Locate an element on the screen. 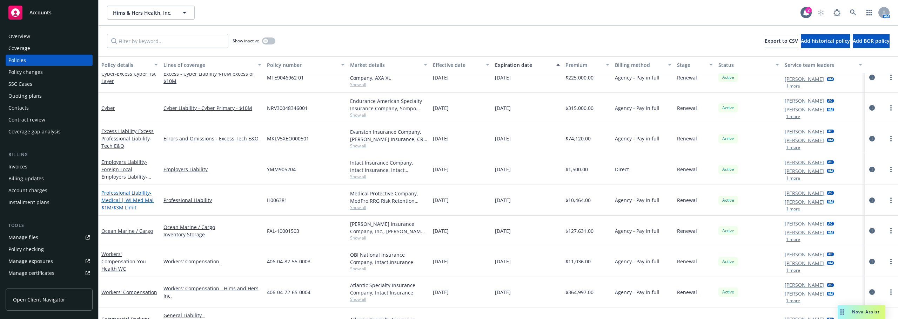 The height and width of the screenshot is (319, 898). div: Intact Insurance Company, Intact Insurance, Intact Insurance (International) is located at coordinates (389, 167).